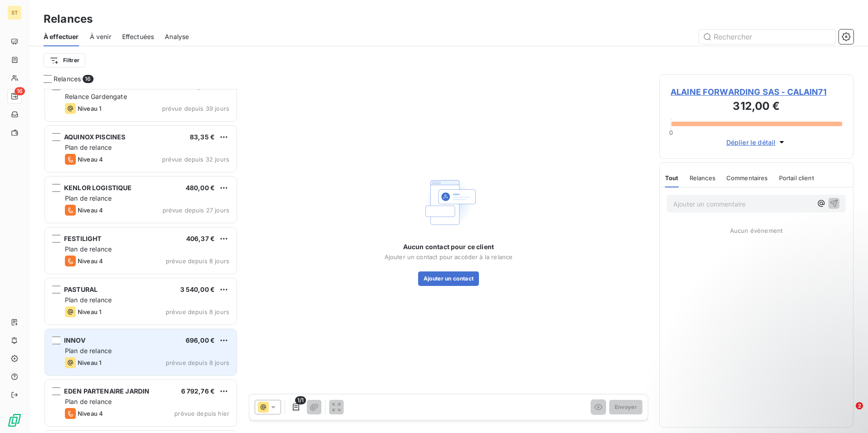 The width and height of the screenshot is (868, 433). What do you see at coordinates (626, 407) in the screenshot?
I see `button: Envoyer` at bounding box center [626, 407].